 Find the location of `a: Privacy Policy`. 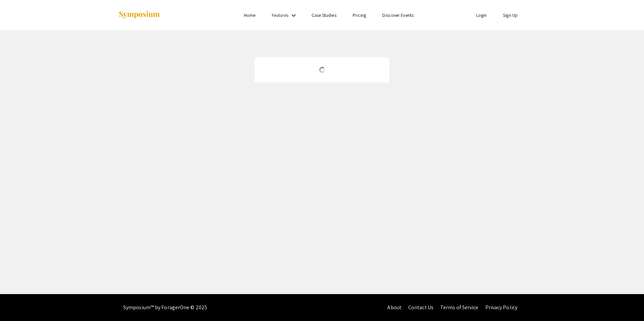

a: Privacy Policy is located at coordinates (501, 307).